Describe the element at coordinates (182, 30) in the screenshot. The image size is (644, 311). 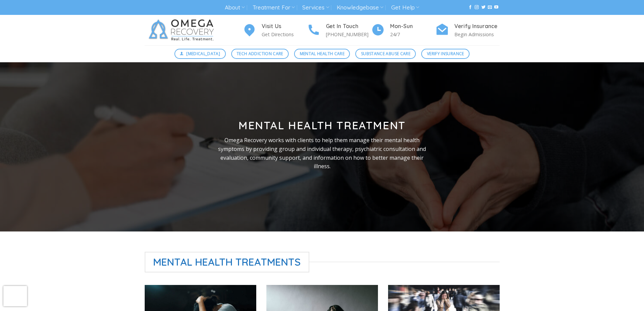
I see `img: Omega Recovery` at that location.